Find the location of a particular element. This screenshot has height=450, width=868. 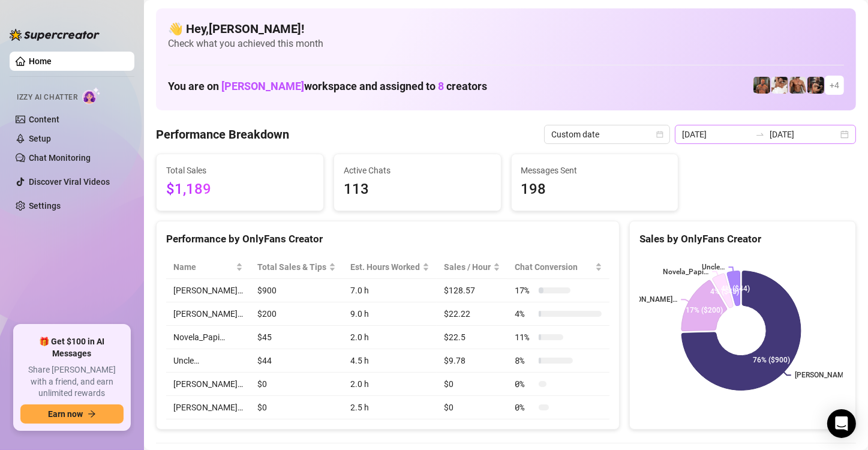

th: Sales / Hour is located at coordinates (472, 267).